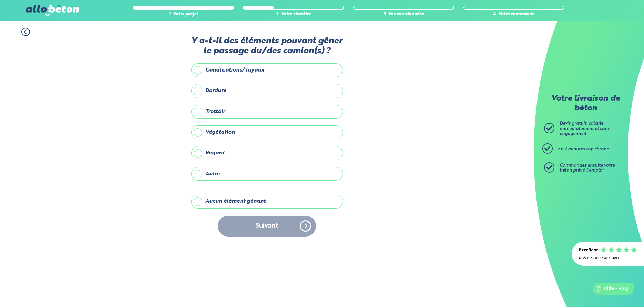 The image size is (644, 307). I want to click on span: Aide - FAQ, so click(33, 9).